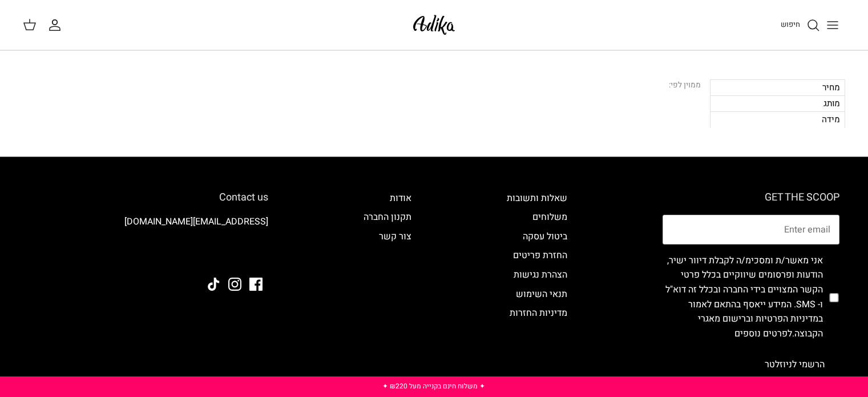  Describe the element at coordinates (387, 217) in the screenshot. I see `a: תקנון החברה` at that location.